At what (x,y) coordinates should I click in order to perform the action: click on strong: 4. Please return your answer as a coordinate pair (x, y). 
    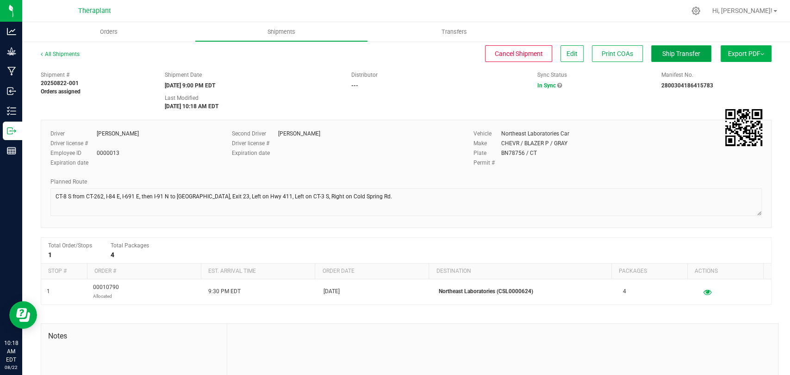
    Looking at the image, I should click on (112, 255).